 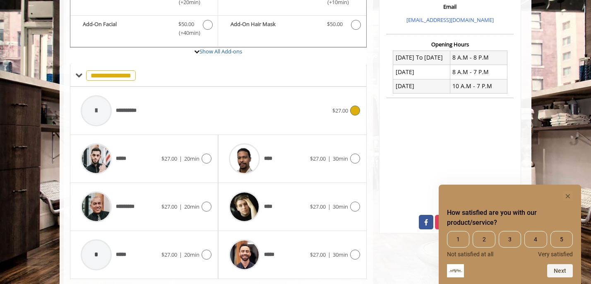 I want to click on h3: Email, so click(x=450, y=7).